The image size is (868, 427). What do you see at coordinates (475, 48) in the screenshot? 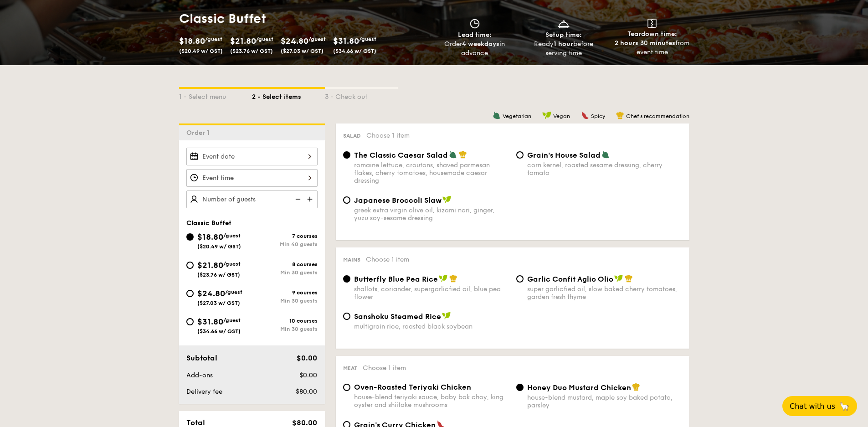
I see `div: Order in advance` at bounding box center [475, 48].